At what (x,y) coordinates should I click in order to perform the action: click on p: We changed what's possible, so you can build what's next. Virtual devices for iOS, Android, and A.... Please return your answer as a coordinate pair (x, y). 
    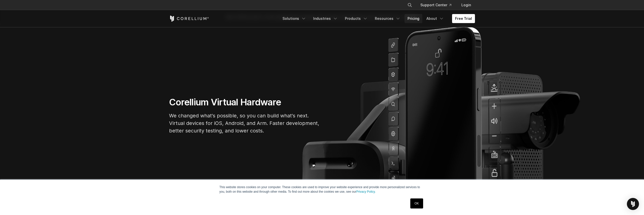
    Looking at the image, I should click on (244, 123).